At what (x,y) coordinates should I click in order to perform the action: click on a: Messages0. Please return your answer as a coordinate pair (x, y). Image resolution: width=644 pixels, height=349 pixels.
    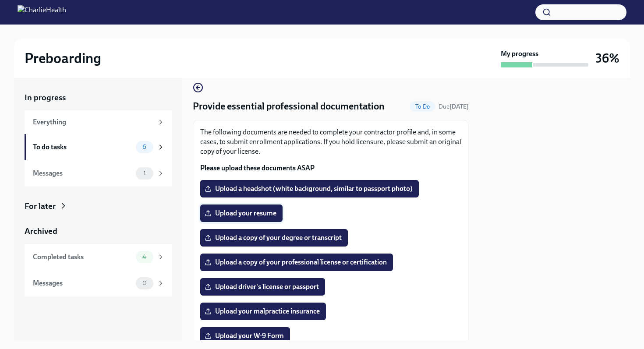
    Looking at the image, I should click on (98, 283).